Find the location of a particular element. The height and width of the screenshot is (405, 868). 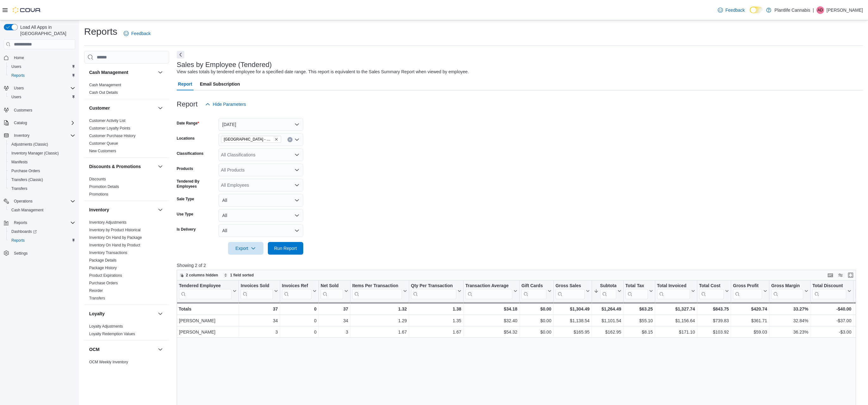

span: Product Expirations is located at coordinates (106, 276).